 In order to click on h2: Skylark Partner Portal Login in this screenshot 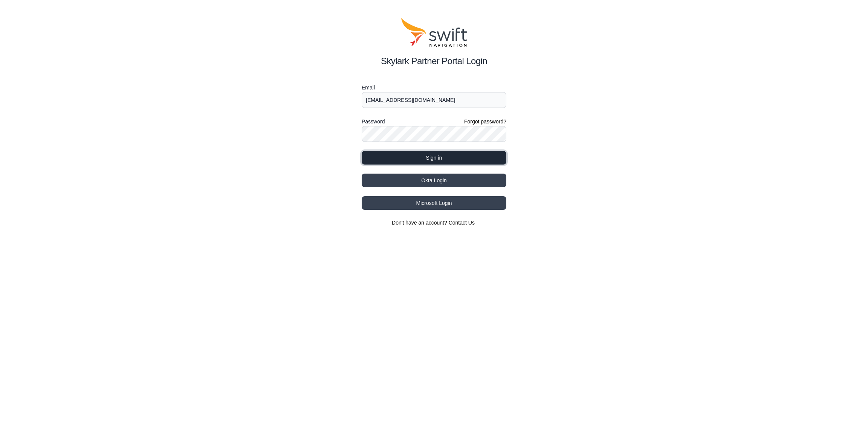, I will do `click(434, 61)`.